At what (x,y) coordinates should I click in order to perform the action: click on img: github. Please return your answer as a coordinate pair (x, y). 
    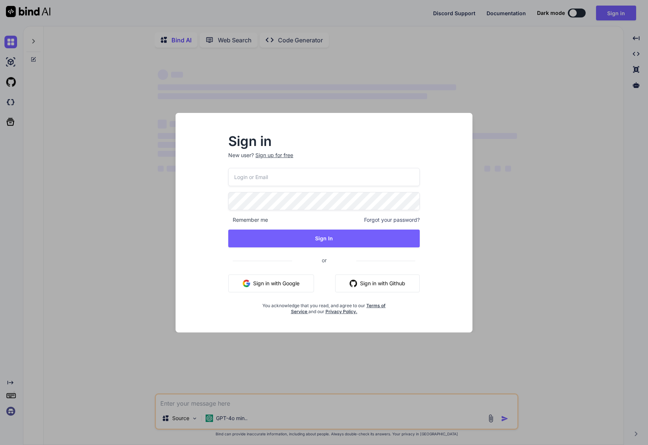
    Looking at the image, I should click on (353, 283).